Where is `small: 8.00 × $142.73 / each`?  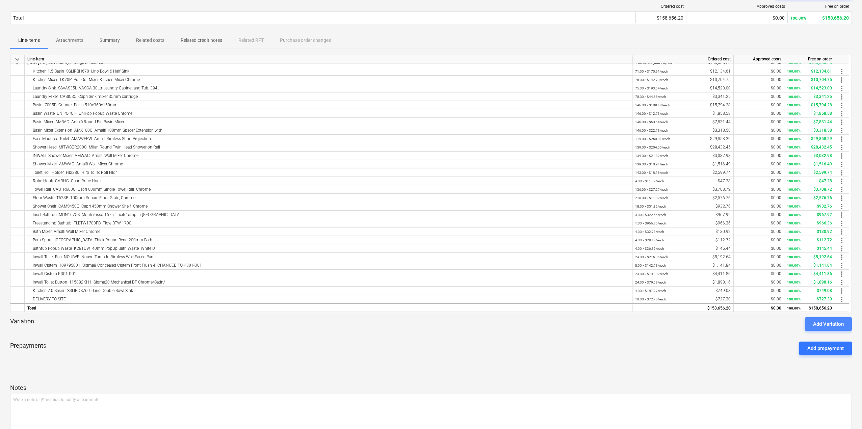
small: 8.00 × $142.73 / each is located at coordinates (650, 265).